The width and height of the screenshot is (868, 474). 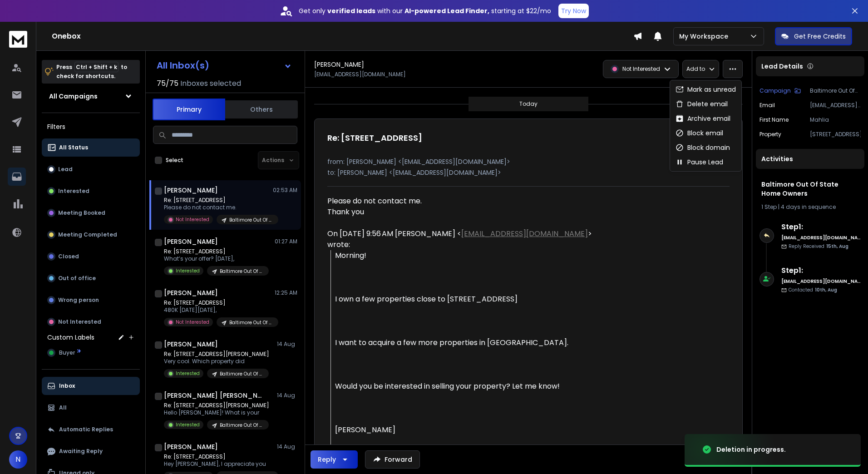 I want to click on strong: verified leads, so click(x=351, y=11).